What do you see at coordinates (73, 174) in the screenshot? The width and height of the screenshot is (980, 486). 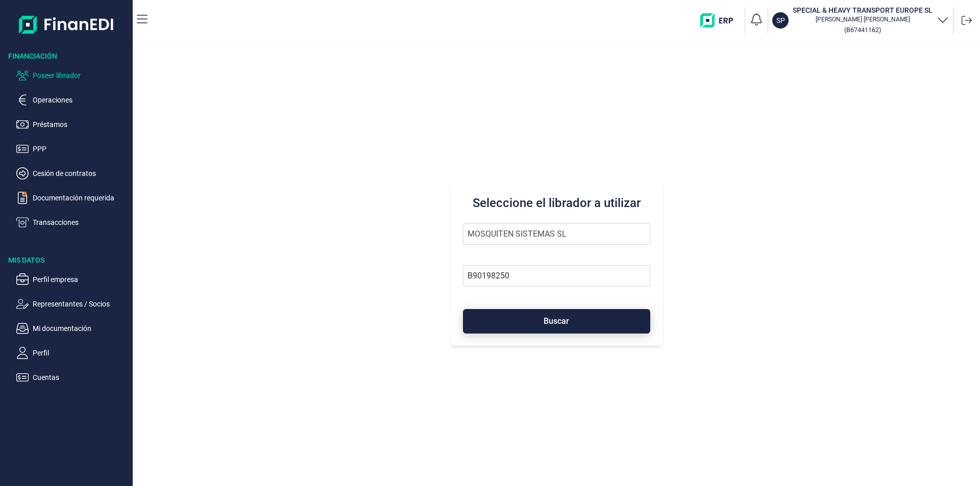 I see `button: Cesión de contratos` at bounding box center [73, 174].